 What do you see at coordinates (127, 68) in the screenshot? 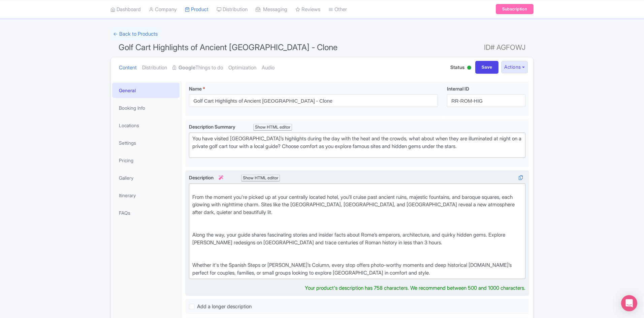
I see `a: Content` at bounding box center [127, 68].